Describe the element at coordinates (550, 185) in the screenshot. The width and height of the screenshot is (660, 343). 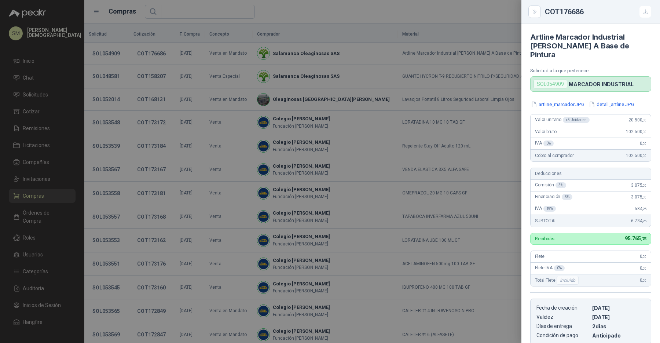
I see `span: Comisión` at that location.